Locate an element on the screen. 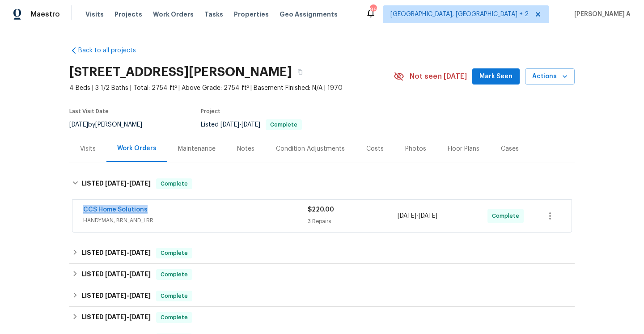  span: Projects is located at coordinates (128, 14).